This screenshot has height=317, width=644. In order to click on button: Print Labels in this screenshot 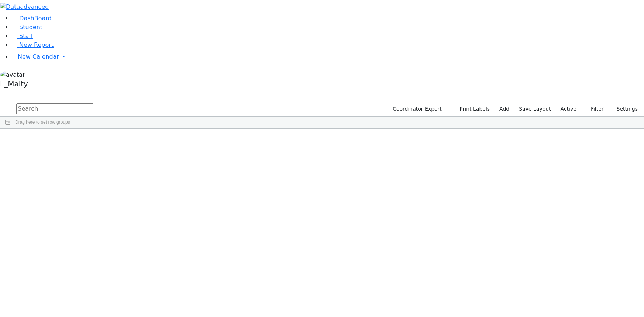, I will do `click(472, 109)`.